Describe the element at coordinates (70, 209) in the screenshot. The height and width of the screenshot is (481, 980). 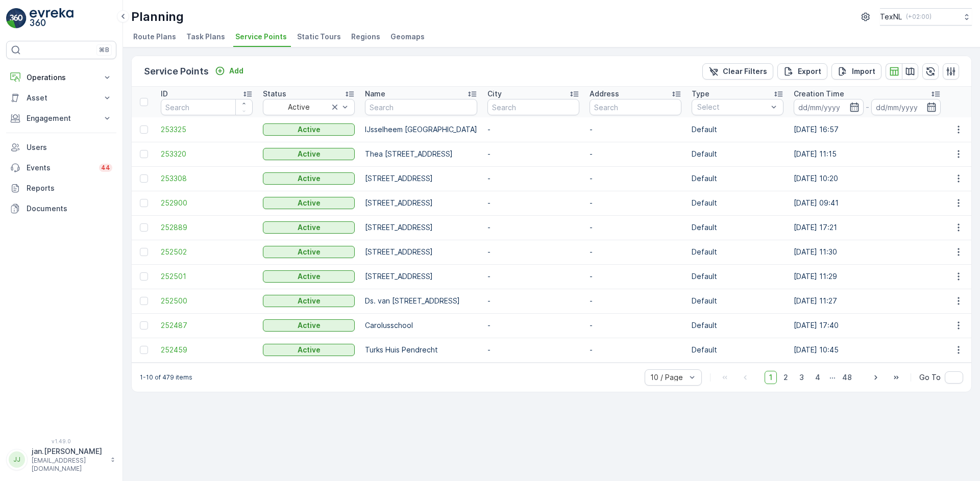
I see `p: Documents` at that location.